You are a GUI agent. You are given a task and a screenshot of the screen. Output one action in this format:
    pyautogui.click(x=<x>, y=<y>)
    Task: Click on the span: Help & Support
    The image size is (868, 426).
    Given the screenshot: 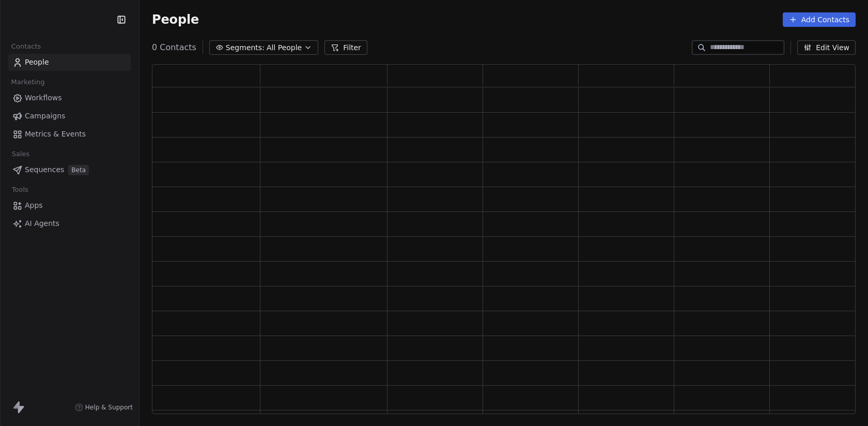 What is the action you would take?
    pyautogui.click(x=109, y=408)
    